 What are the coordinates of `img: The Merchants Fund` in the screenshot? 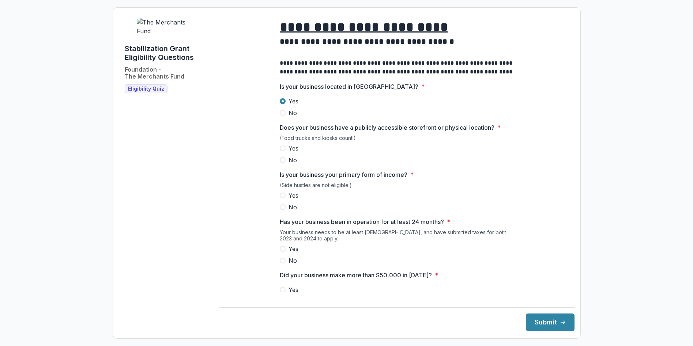 It's located at (164, 27).